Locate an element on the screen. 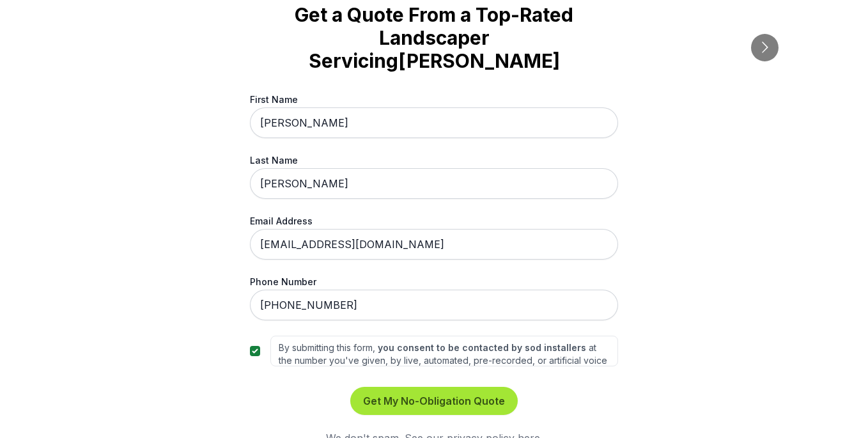 The width and height of the screenshot is (868, 438). button: Get My No-Obligation Quote is located at coordinates (434, 401).